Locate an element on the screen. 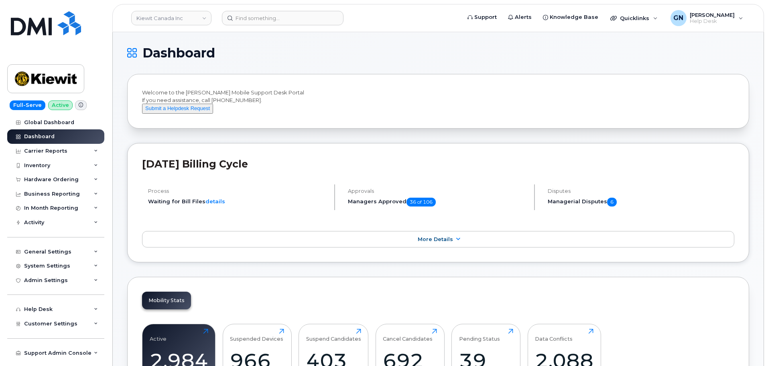 The width and height of the screenshot is (768, 366). div: Suspended Devices is located at coordinates (257, 335).